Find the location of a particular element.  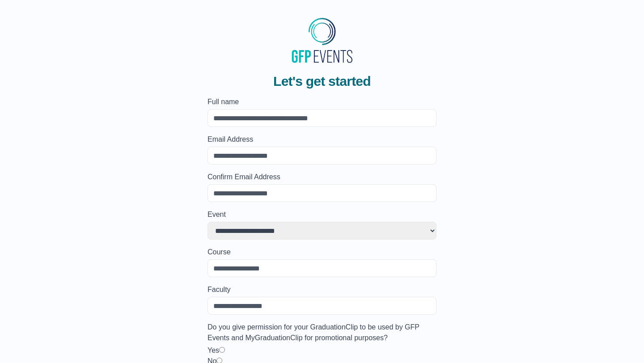

label: Faculty is located at coordinates (322, 290).